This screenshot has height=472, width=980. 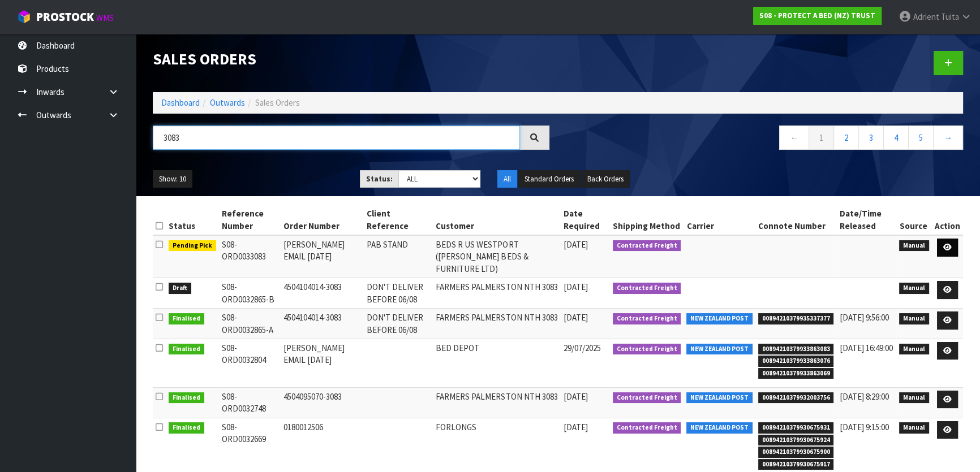 I want to click on span: 00894210379932003756, so click(x=796, y=397).